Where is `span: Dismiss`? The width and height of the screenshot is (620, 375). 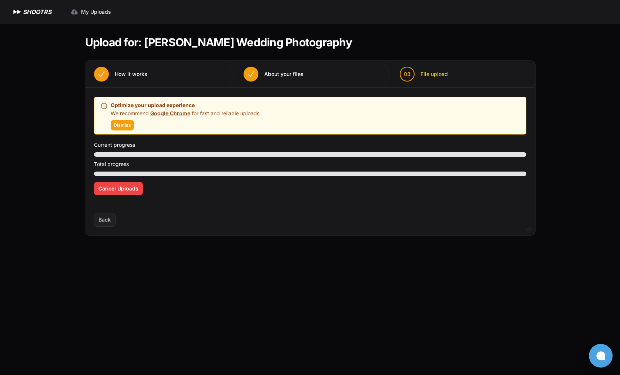
span: Dismiss is located at coordinates (122, 125).